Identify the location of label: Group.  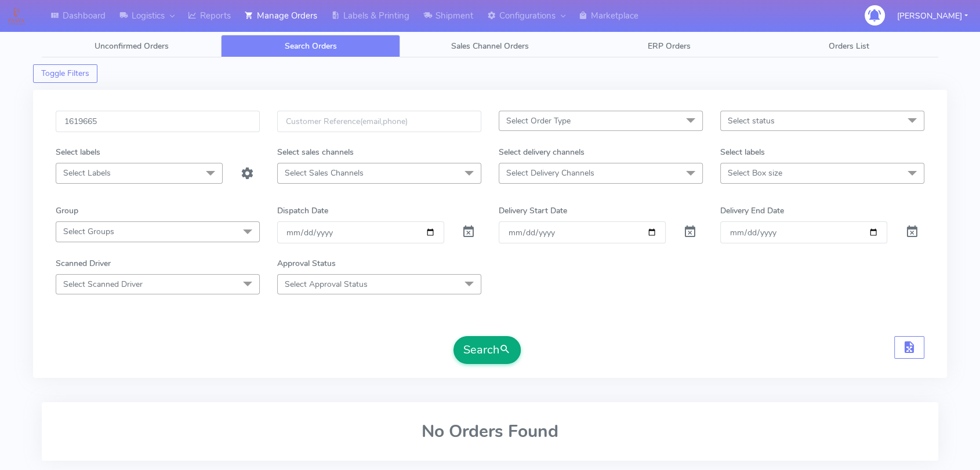
(67, 210).